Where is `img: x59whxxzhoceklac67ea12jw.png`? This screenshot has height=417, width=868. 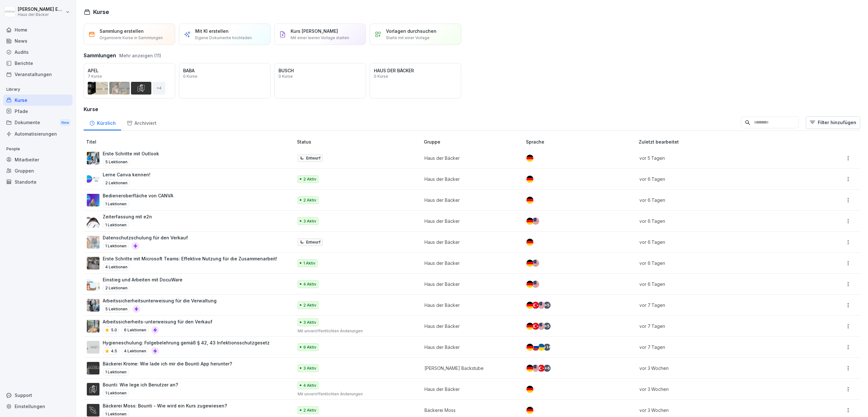 img: x59whxxzhoceklac67ea12jw.png is located at coordinates (93, 263).